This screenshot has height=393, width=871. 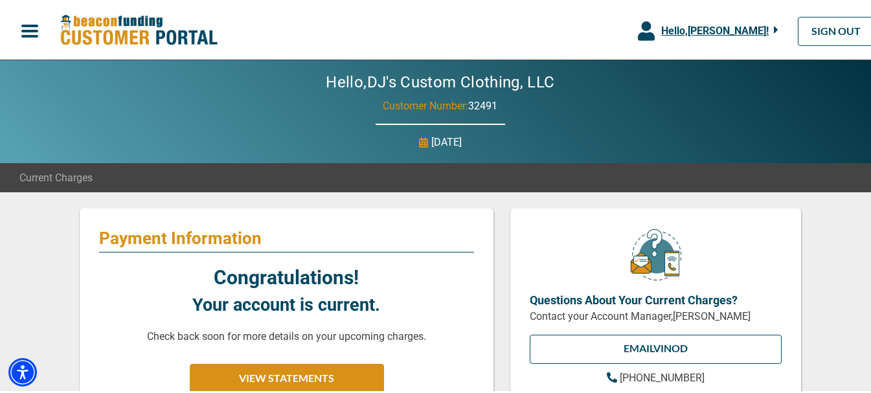 I want to click on span: 32491, so click(x=483, y=104).